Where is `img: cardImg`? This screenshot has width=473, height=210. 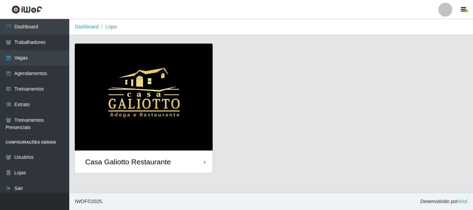
img: cardImg is located at coordinates (144, 97).